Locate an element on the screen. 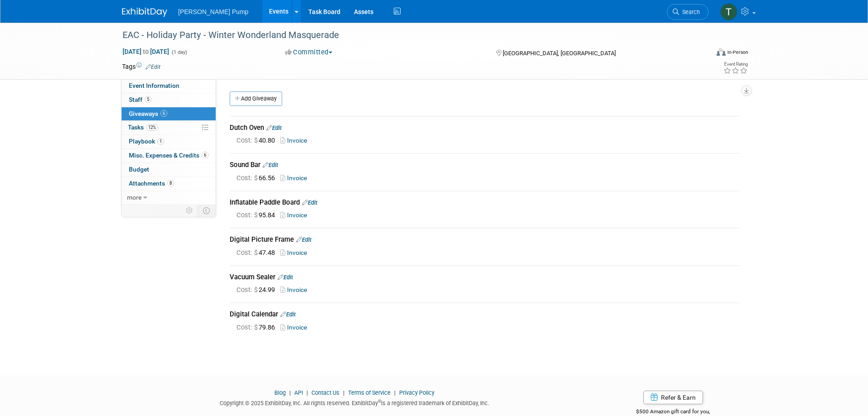  div: Event Format is located at coordinates (702, 54).